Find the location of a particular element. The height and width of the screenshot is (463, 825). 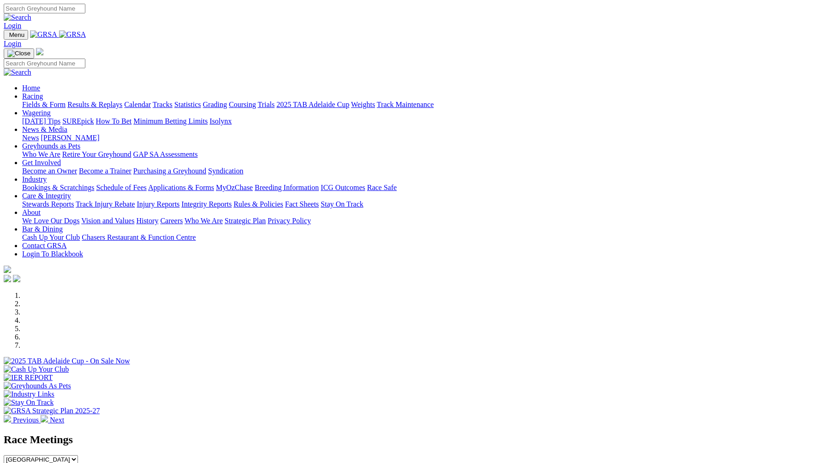

h2: Race Meetings is located at coordinates (413, 440).